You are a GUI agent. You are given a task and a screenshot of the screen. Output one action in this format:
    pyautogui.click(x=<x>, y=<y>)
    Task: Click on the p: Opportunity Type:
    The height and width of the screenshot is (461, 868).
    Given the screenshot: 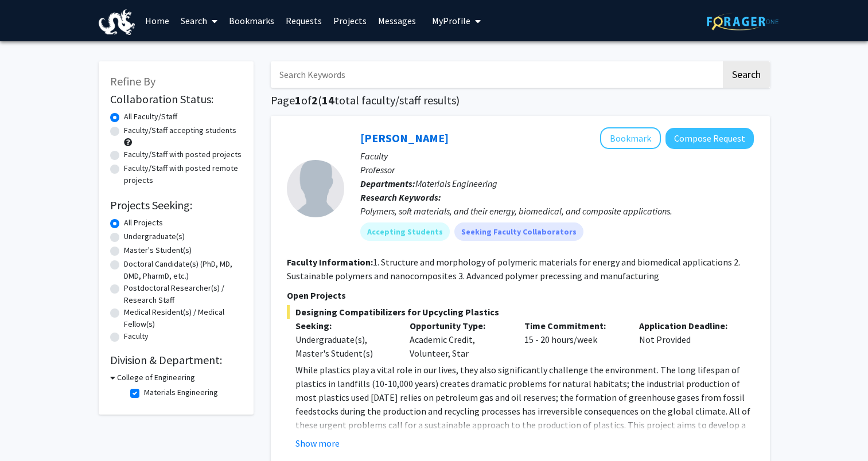 What is the action you would take?
    pyautogui.click(x=458, y=326)
    